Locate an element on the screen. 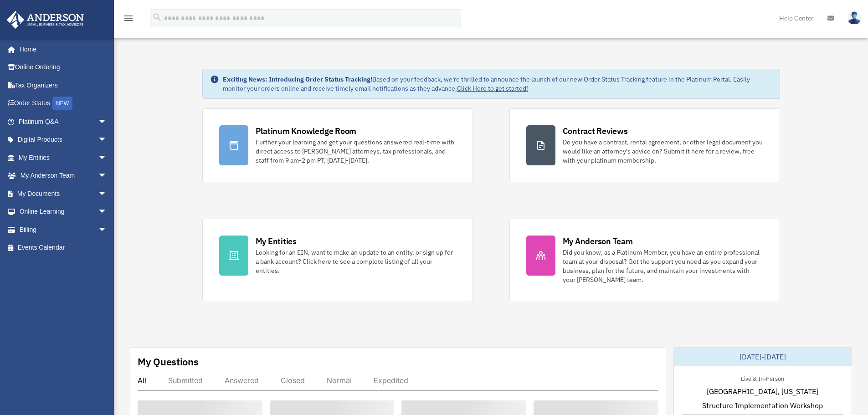  div: Looking for an EIN, want to make an update to an entity, or sign up for a bank account? Click her... is located at coordinates (356, 261).